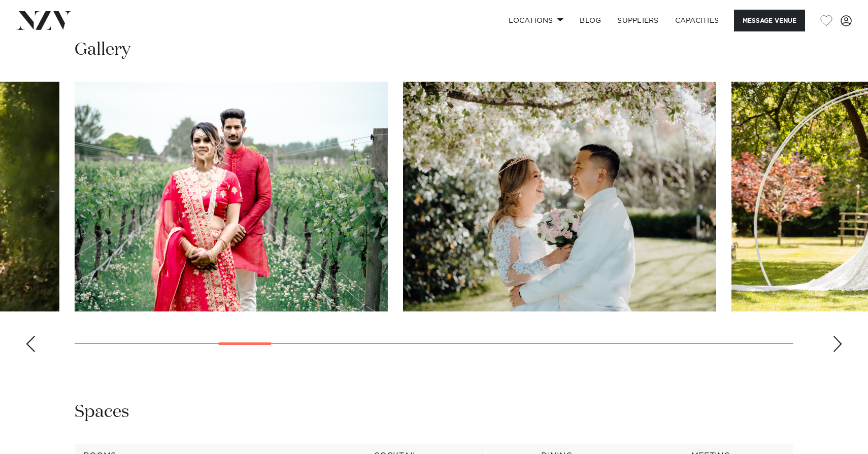 The width and height of the screenshot is (868, 454). I want to click on a: SUPPLIERS, so click(638, 20).